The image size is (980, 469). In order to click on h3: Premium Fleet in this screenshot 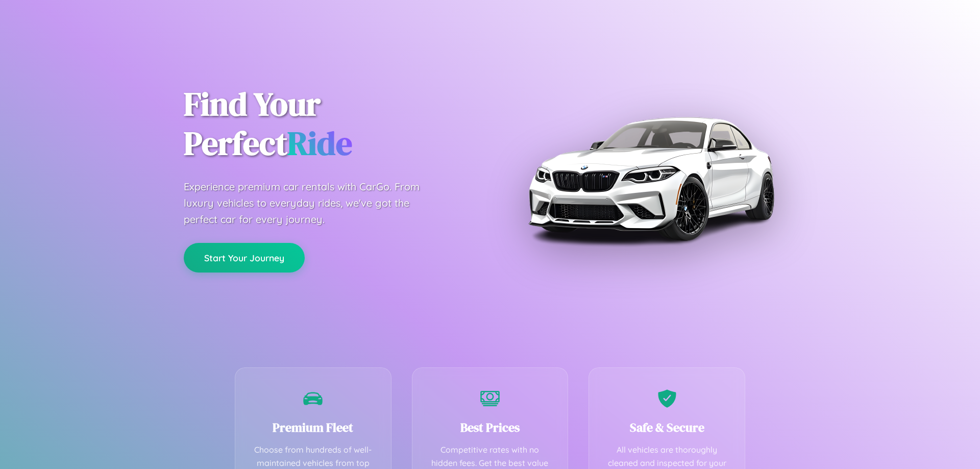, I will do `click(313, 427)`.